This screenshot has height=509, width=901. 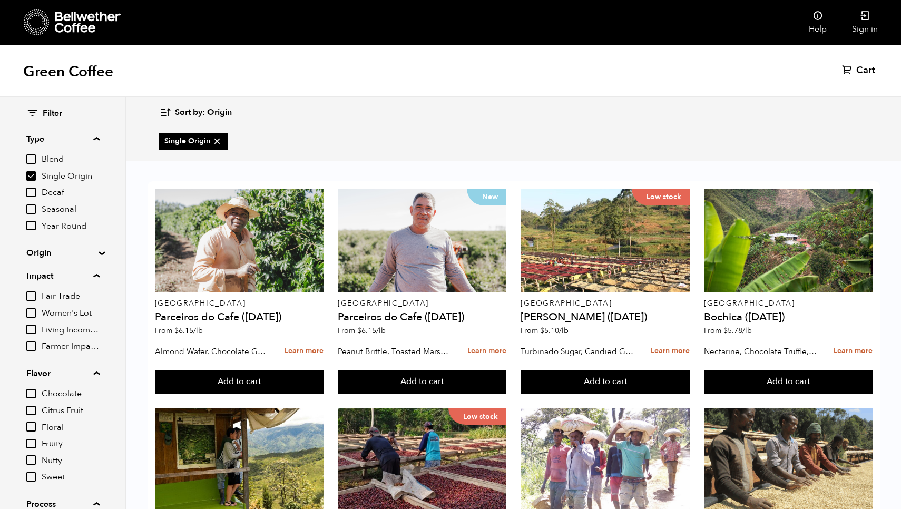 What do you see at coordinates (71, 411) in the screenshot?
I see `span: Citrus Fruit` at bounding box center [71, 411].